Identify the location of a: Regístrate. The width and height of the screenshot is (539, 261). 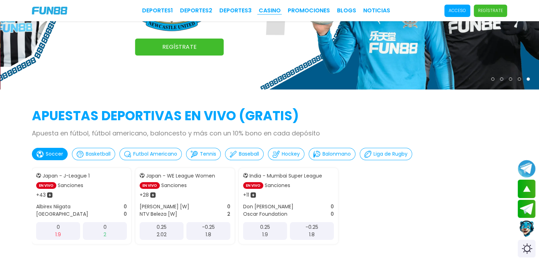
(179, 47).